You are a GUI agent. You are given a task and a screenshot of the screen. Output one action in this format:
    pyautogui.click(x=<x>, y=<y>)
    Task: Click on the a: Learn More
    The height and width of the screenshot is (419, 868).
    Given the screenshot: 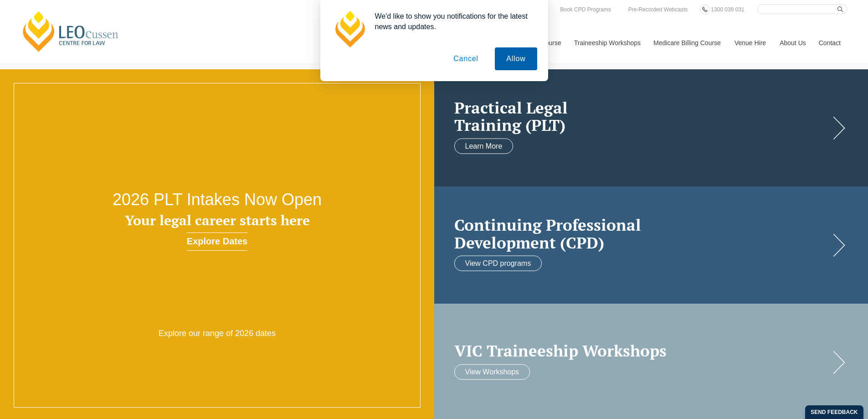 What is the action you would take?
    pyautogui.click(x=484, y=146)
    